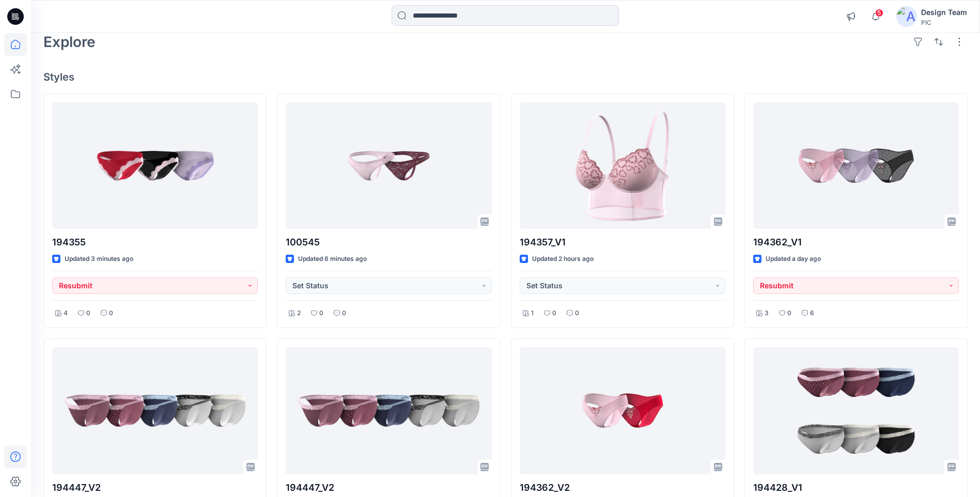 The width and height of the screenshot is (980, 497). I want to click on p: 100545, so click(388, 242).